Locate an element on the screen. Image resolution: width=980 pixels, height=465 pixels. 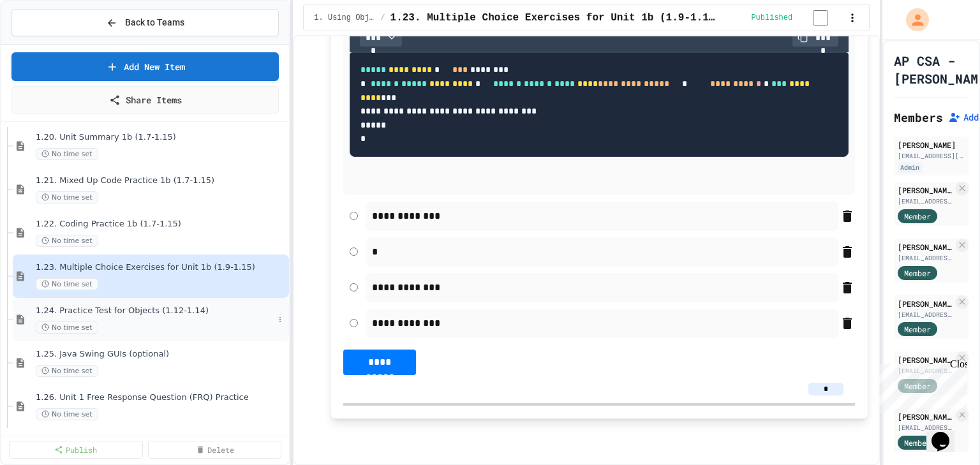
a: Add New Item is located at coordinates (145, 66).